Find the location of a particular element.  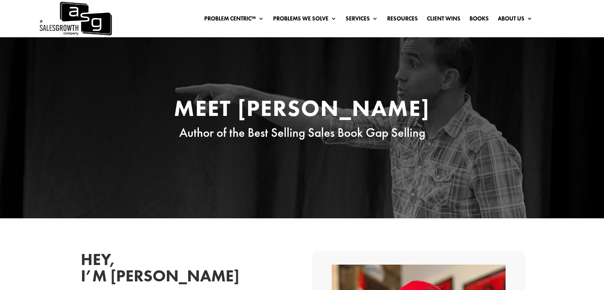

span: Author of the Best Selling Sales Book Gap Selling is located at coordinates (302, 132).